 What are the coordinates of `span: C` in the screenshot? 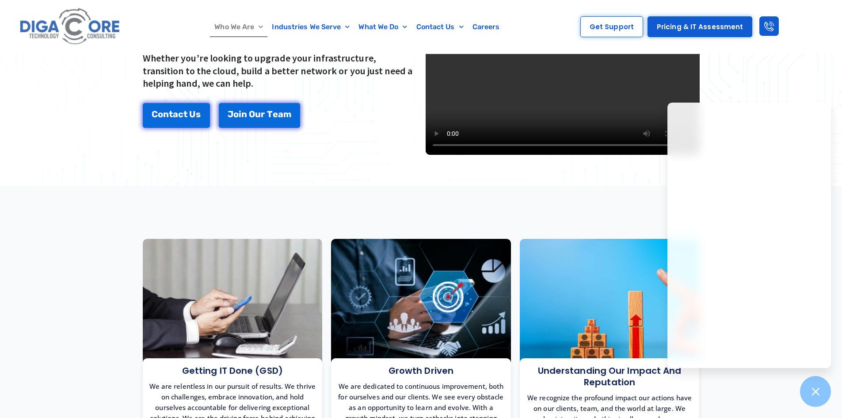 It's located at (155, 114).